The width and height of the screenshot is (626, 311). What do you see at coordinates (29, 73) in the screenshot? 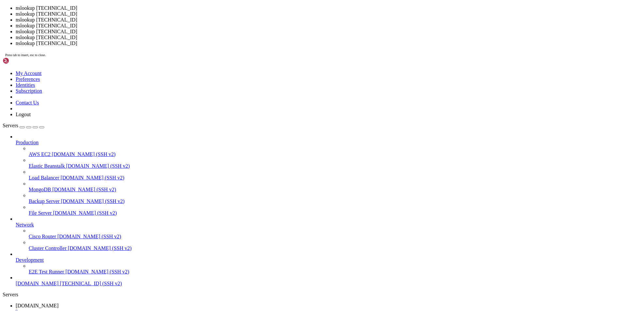
I see `a: My Account` at bounding box center [29, 73].